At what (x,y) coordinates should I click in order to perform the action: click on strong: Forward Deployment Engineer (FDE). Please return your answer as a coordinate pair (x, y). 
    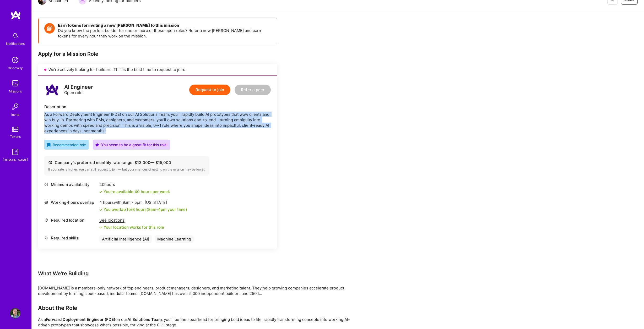
    Looking at the image, I should click on (81, 320).